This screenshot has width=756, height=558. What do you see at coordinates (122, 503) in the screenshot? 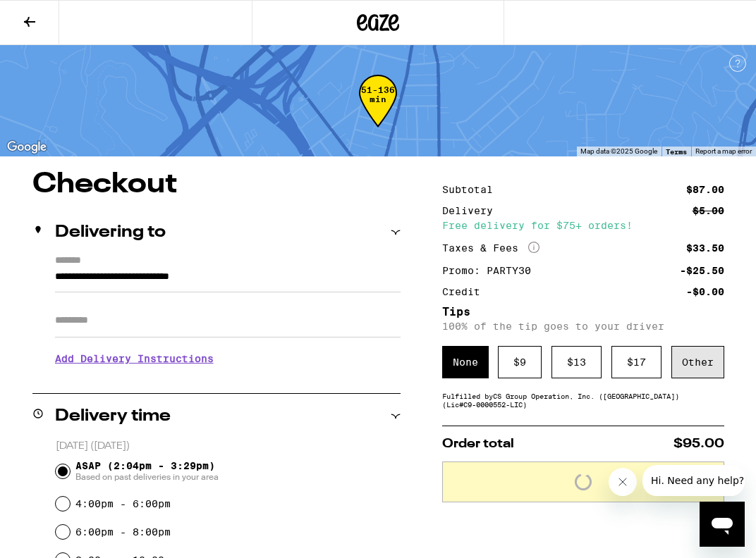
I see `label: 4:00pm - 6:00pm` at bounding box center [122, 503].